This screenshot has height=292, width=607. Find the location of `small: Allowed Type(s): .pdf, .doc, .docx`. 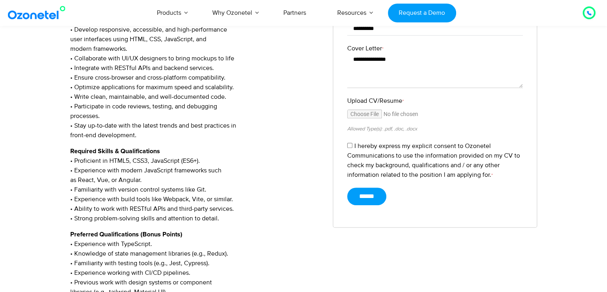

small: Allowed Type(s): .pdf, .doc, .docx is located at coordinates (382, 129).